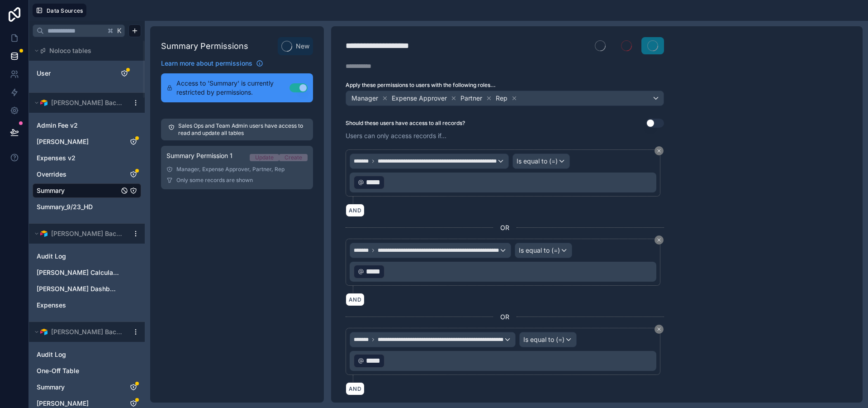 The width and height of the screenshot is (868, 408). Describe the element at coordinates (78, 158) in the screenshot. I see `a: Expenses v2` at that location.